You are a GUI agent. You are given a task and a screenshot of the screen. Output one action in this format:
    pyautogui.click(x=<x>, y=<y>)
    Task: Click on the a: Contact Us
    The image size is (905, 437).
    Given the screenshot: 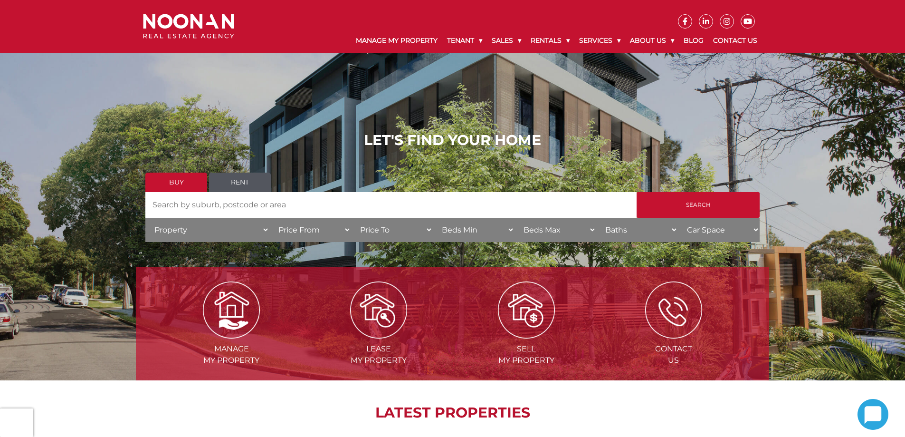 What is the action you would take?
    pyautogui.click(x=735, y=40)
    